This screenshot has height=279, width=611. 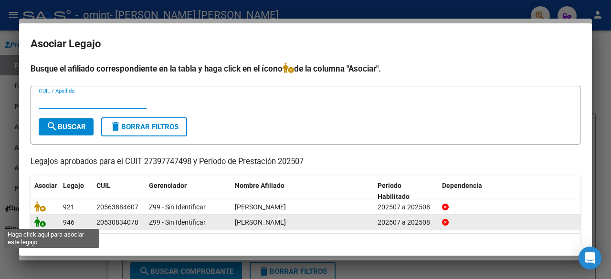 I want to click on datatable-header-cell: Gerenciador, so click(x=188, y=191).